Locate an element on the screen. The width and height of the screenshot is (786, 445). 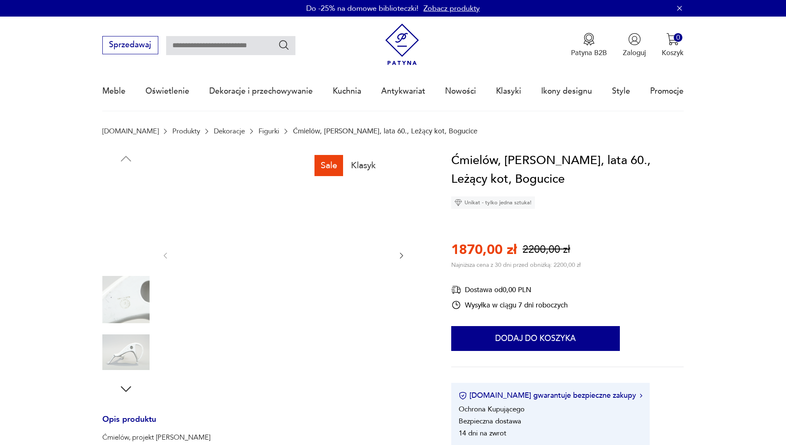
li: Ochrona Kupującego is located at coordinates (492, 409).